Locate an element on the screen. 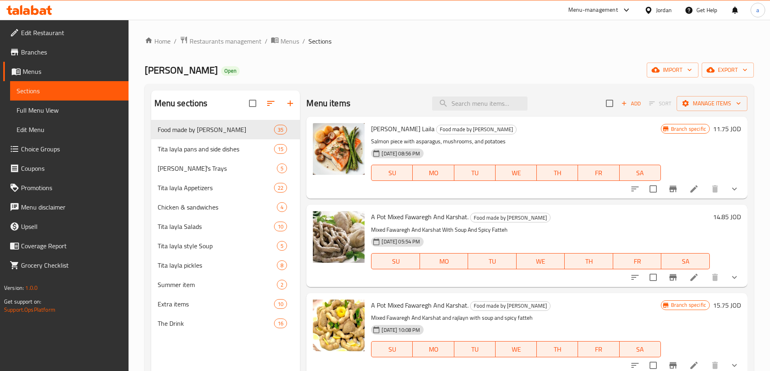  div: Extra items is located at coordinates (216, 304).